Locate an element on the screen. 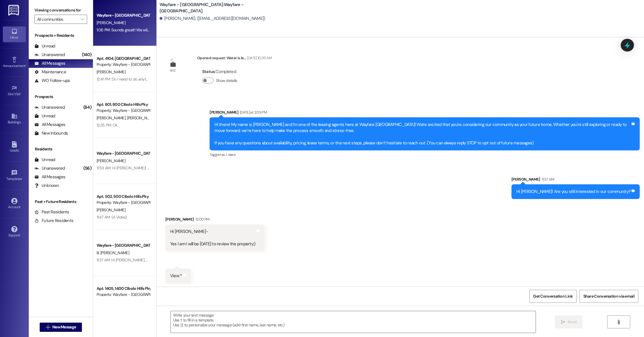 The height and width of the screenshot is (337, 644). div: 12:00 PM is located at coordinates (202, 219).